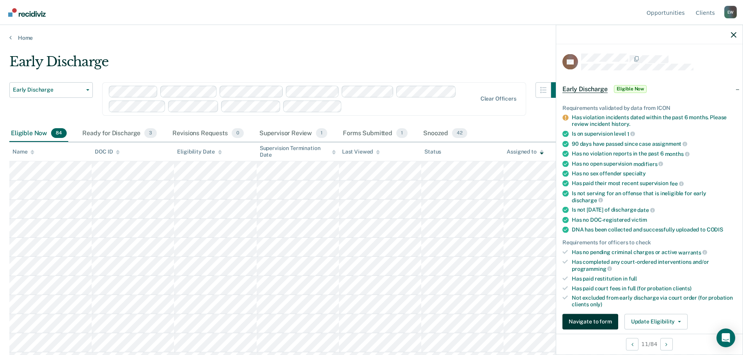 The height and width of the screenshot is (355, 743). What do you see at coordinates (654, 301) in the screenshot?
I see `div: Not excluded from early discharge via court order (for probation clients` at bounding box center [654, 301].